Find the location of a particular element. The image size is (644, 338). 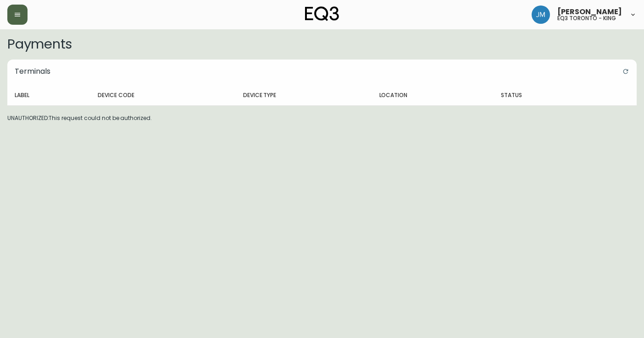

th: Device Code is located at coordinates (163, 95).